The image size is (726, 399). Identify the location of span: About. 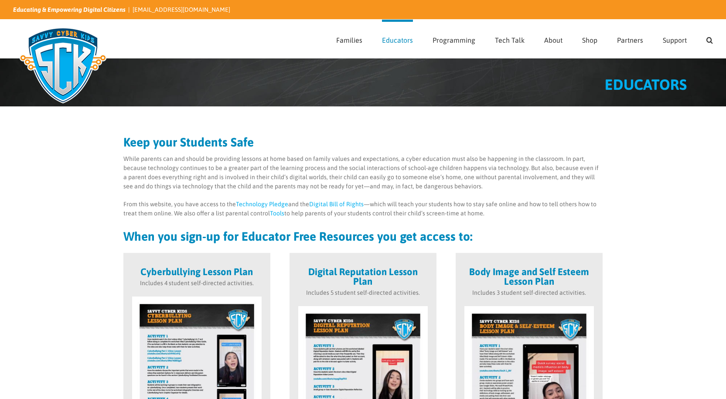
(553, 40).